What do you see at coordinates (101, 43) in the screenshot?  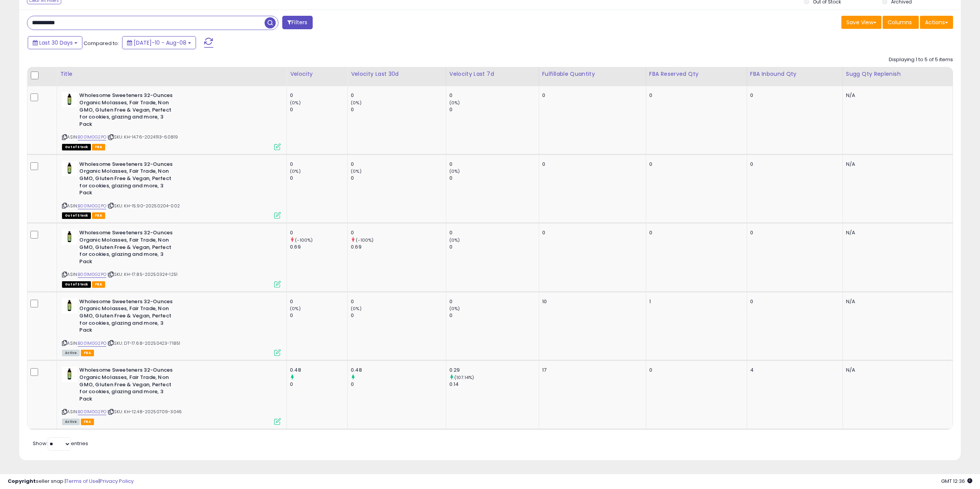 I see `span: Compared to:` at bounding box center [101, 43].